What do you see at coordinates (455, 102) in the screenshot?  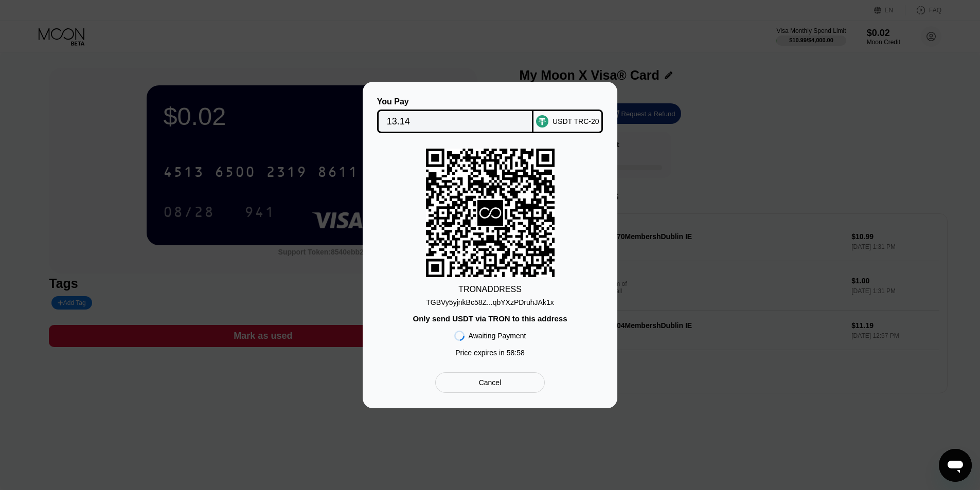 I see `div: You Pay` at bounding box center [455, 102].